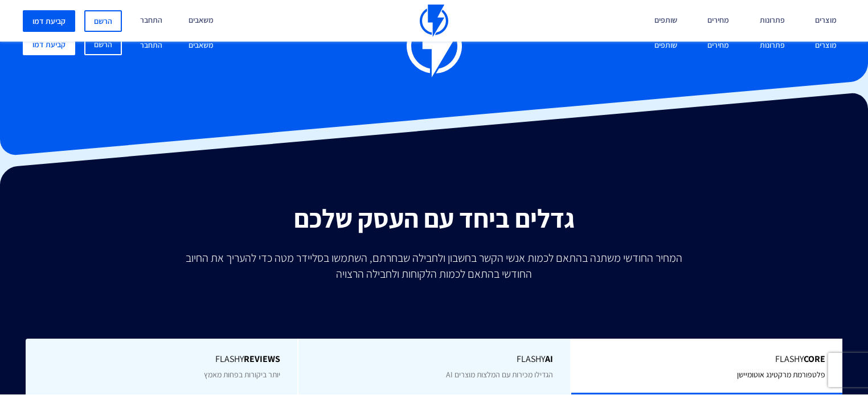 Image resolution: width=868 pixels, height=395 pixels. I want to click on a: מחירים, so click(719, 46).